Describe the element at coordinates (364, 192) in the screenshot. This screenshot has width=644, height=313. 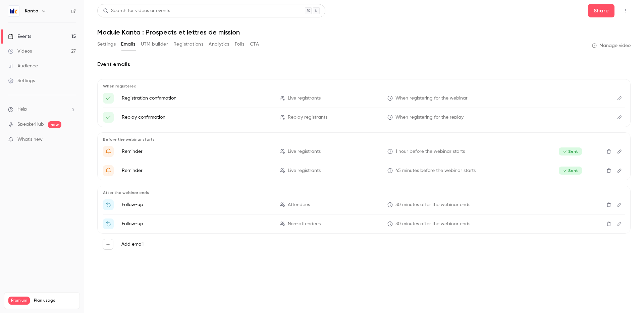
I see `p: After the webinar ends` at that location.